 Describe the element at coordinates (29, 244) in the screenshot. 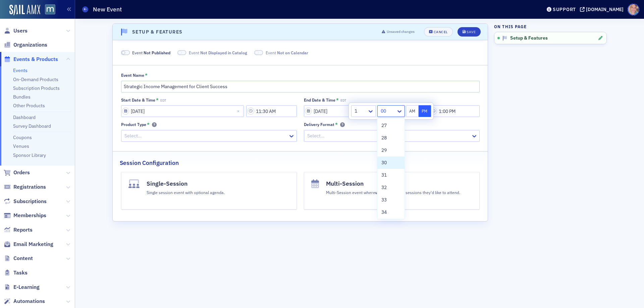

I see `a: Email Marketing` at that location.